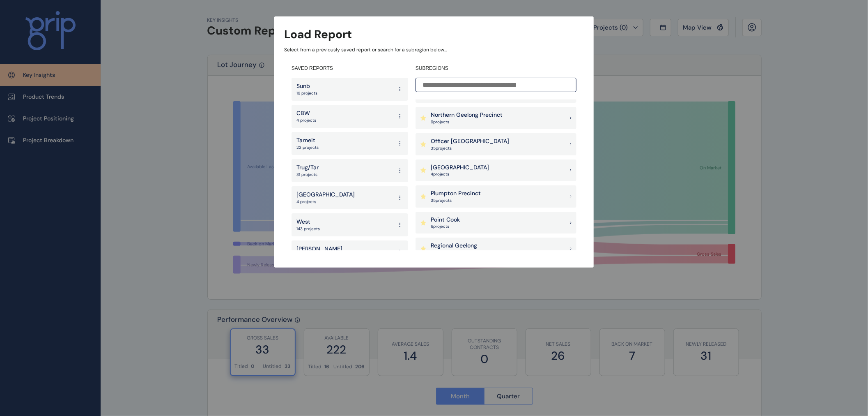 The height and width of the screenshot is (416, 868). I want to click on p: 6 project s, so click(446, 226).